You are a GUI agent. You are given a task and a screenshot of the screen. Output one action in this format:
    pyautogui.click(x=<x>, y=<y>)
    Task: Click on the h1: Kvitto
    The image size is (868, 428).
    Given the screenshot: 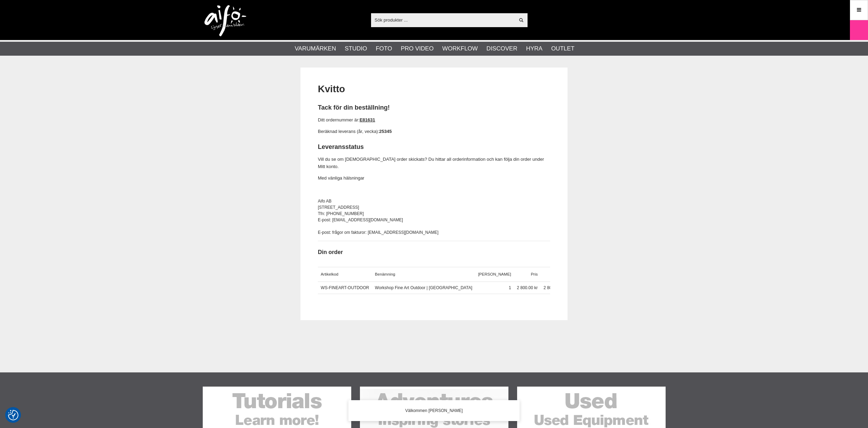 What is the action you would take?
    pyautogui.click(x=434, y=89)
    